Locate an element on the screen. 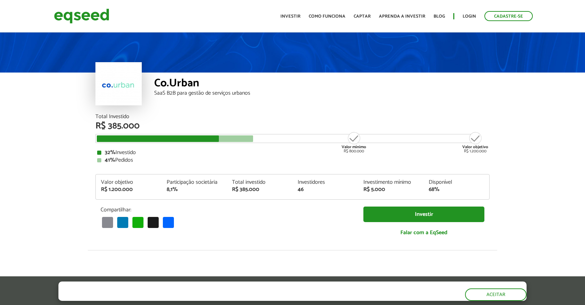  div: 46 is located at coordinates (325, 190).